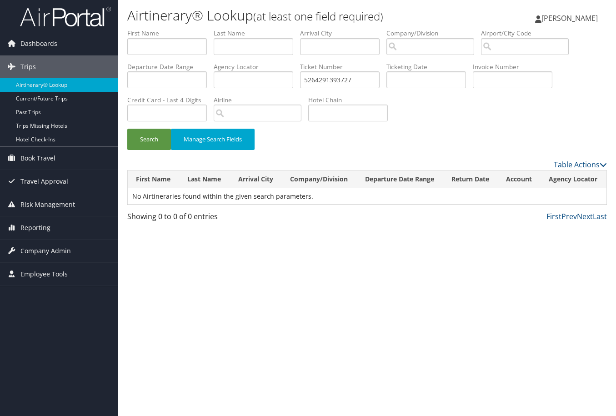 The image size is (616, 416). Describe the element at coordinates (528, 33) in the screenshot. I see `label: Airport/City Code` at that location.